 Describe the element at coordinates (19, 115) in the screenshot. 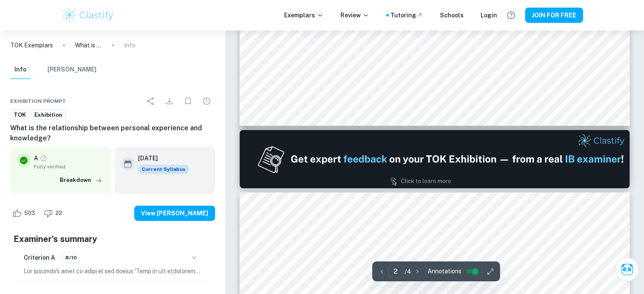

I see `span: TOK` at that location.